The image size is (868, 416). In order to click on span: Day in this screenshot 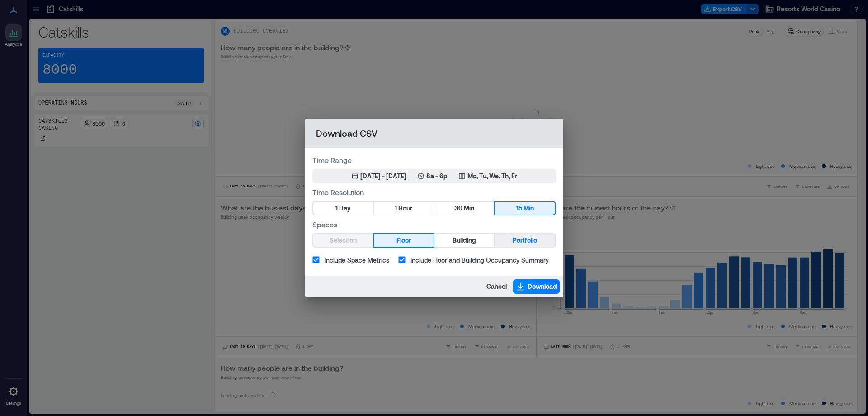, I will do `click(345, 208)`.